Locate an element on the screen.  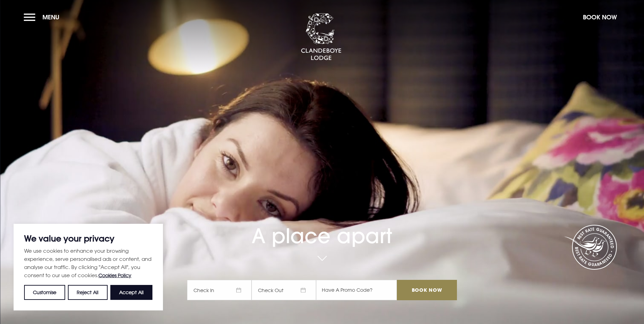
img: Clandeboye Lodge is located at coordinates (321, 37).